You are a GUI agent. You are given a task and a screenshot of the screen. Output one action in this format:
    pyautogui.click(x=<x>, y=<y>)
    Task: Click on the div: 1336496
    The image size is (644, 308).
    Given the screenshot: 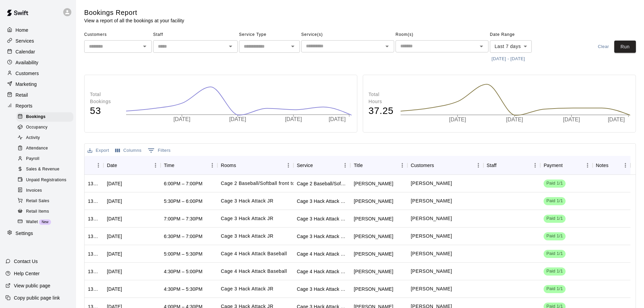 What is the action you would take?
    pyautogui.click(x=94, y=184)
    